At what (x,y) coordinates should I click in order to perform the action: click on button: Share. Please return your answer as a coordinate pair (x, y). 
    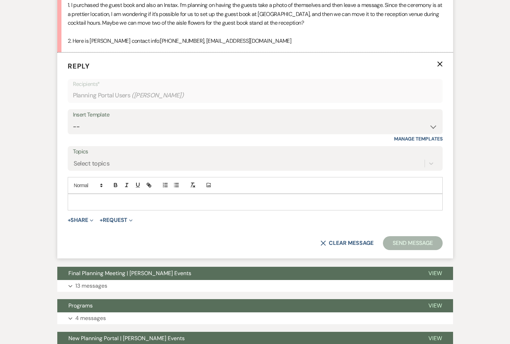
    Looking at the image, I should click on (81, 220).